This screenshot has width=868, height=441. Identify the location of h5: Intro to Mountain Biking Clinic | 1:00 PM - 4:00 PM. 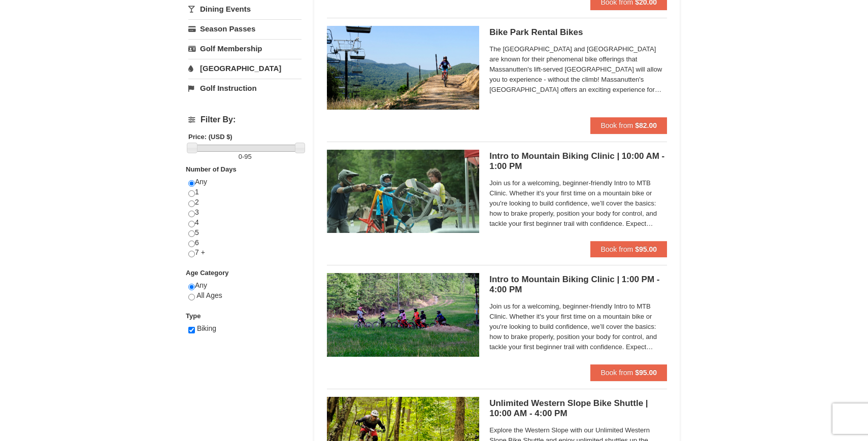
(578, 284).